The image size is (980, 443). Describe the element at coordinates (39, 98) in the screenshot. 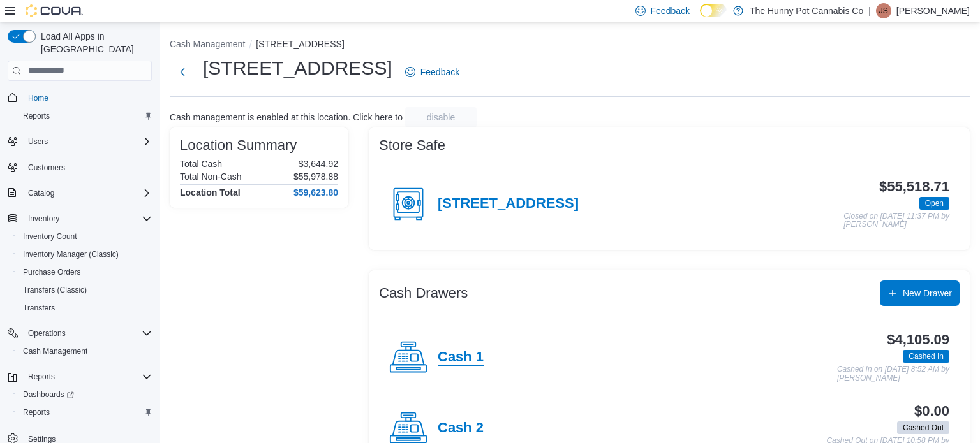

I see `a: Home` at that location.